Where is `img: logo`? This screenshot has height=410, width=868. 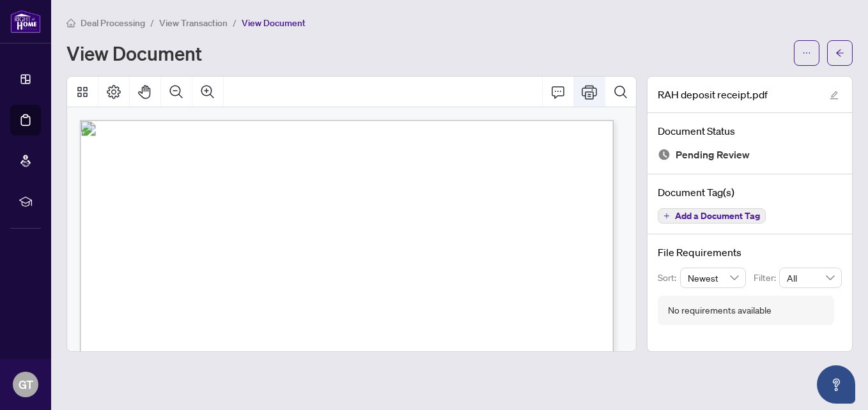 img: logo is located at coordinates (26, 21).